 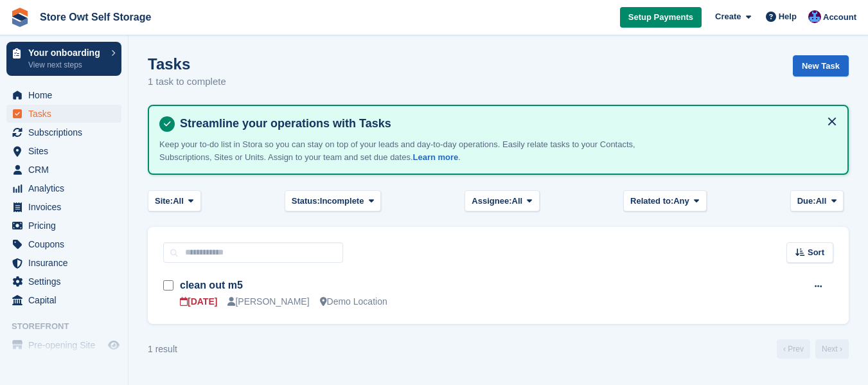 I want to click on span: Account, so click(x=840, y=17).